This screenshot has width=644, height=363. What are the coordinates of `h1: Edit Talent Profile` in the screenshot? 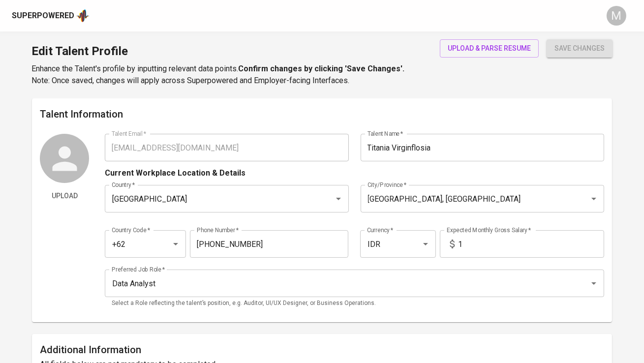 It's located at (218, 51).